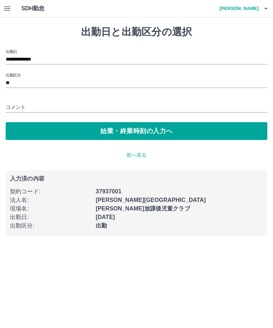 This screenshot has width=273, height=328. Describe the element at coordinates (101, 225) in the screenshot. I see `b: 出勤` at that location.